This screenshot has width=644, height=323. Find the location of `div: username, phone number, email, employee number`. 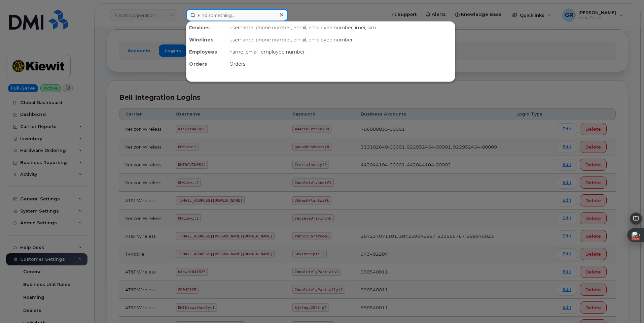

div: username, phone number, email, employee number is located at coordinates (341, 40).